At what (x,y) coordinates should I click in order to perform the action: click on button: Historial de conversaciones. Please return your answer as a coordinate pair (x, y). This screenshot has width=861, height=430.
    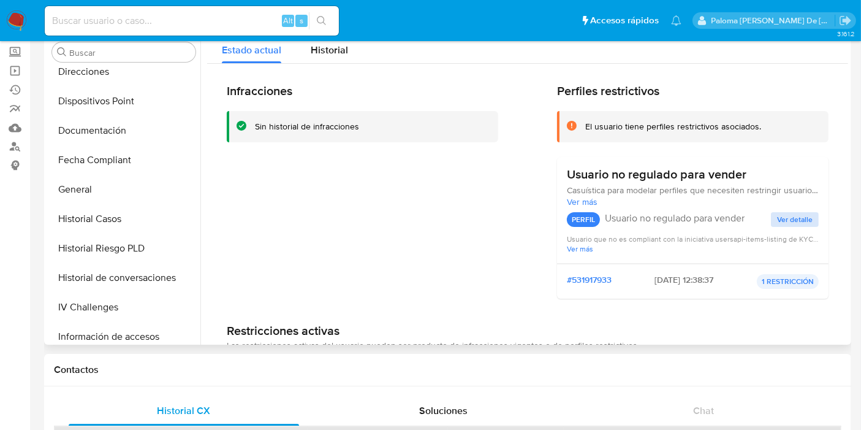
    Looking at the image, I should click on (124, 278).